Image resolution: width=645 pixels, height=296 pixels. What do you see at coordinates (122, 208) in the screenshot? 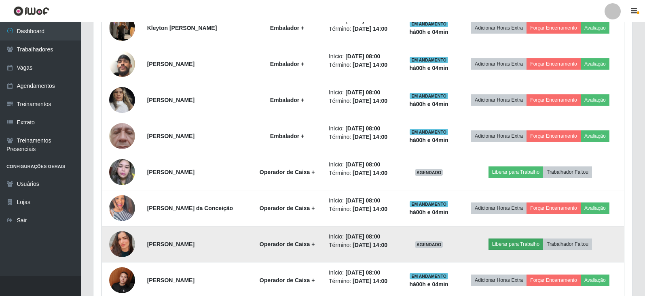
I see `img: 1702743014516.jpeg` at bounding box center [122, 208].